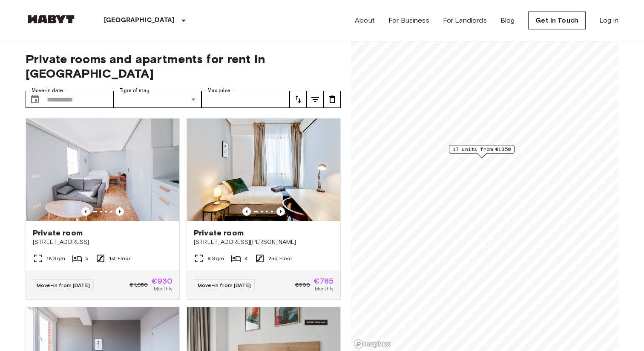 The height and width of the screenshot is (351, 644). I want to click on a: About, so click(365, 21).